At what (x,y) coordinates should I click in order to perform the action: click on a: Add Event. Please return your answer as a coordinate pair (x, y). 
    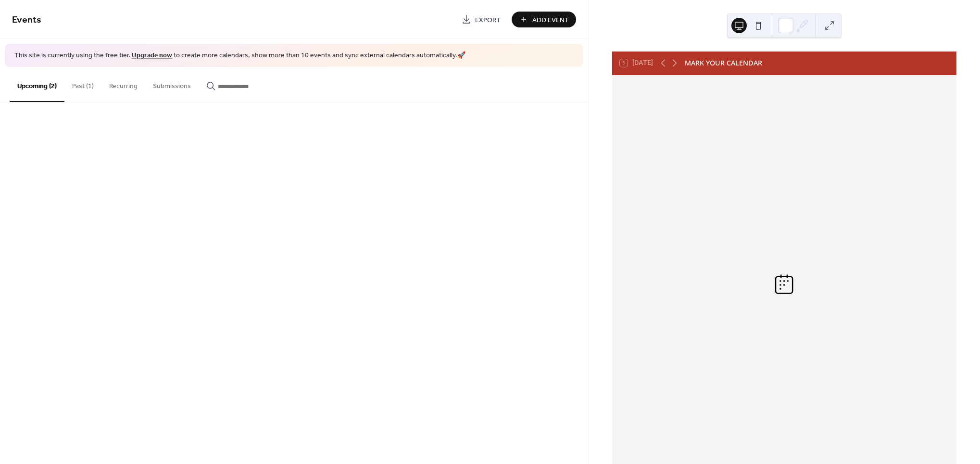
    Looking at the image, I should click on (544, 19).